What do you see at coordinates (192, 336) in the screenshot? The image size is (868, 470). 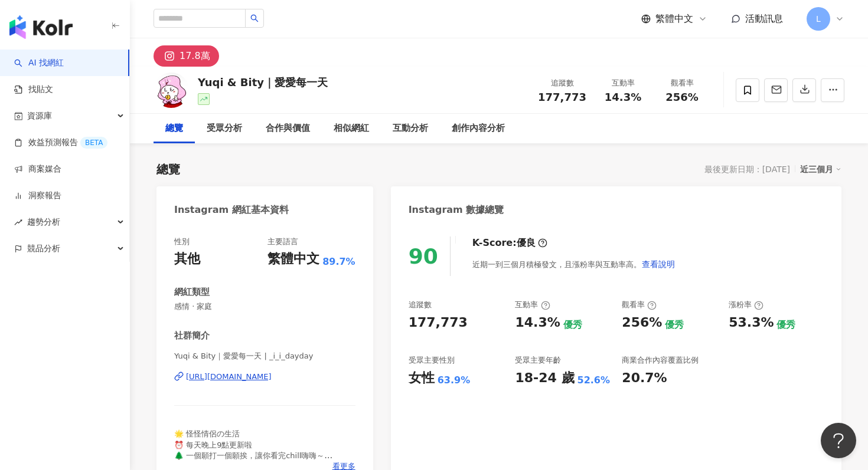 I see `div: 社群簡介` at bounding box center [192, 336].